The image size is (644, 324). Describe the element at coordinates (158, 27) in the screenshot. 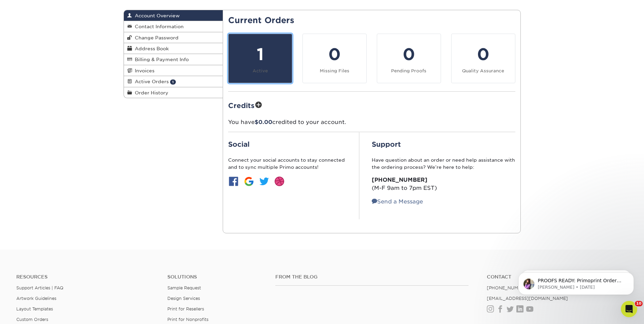

I see `span: Contact Information` at that location.